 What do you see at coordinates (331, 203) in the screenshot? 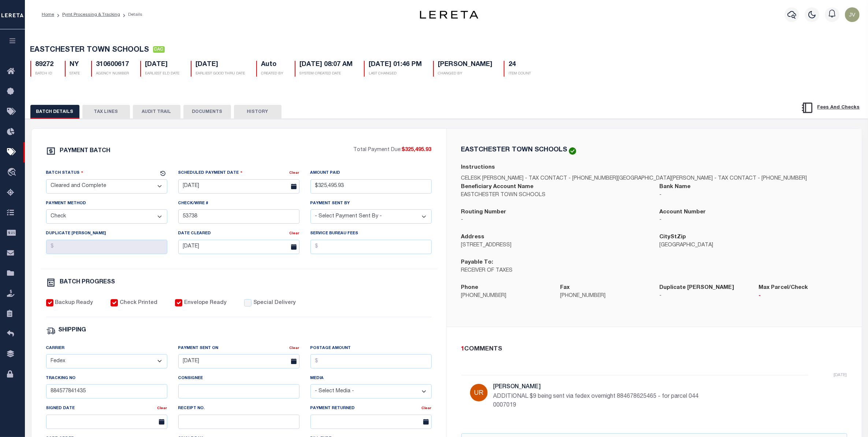
I see `label: Payment Sent By` at bounding box center [331, 203].